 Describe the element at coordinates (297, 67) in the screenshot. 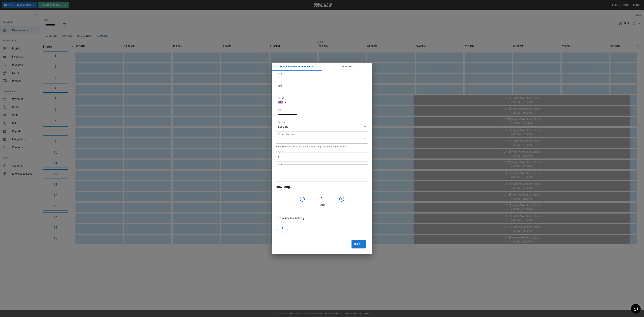

I see `button: Placeholder Reservation` at that location.